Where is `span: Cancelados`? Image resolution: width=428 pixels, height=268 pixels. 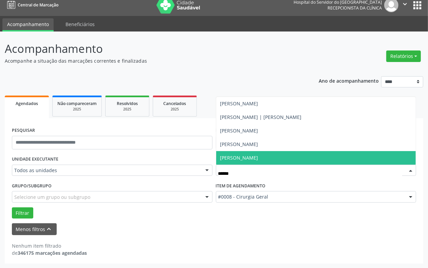 span: Cancelados is located at coordinates (175, 104).